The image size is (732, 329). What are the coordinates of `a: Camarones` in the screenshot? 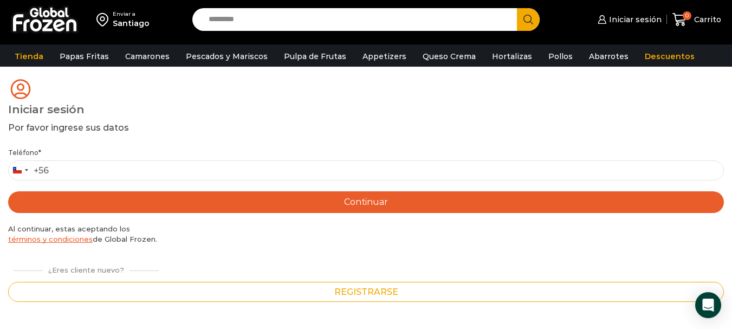 It's located at (147, 56).